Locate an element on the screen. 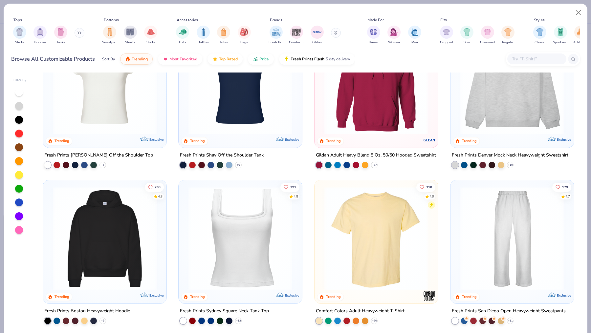  button: Close is located at coordinates (579, 13).